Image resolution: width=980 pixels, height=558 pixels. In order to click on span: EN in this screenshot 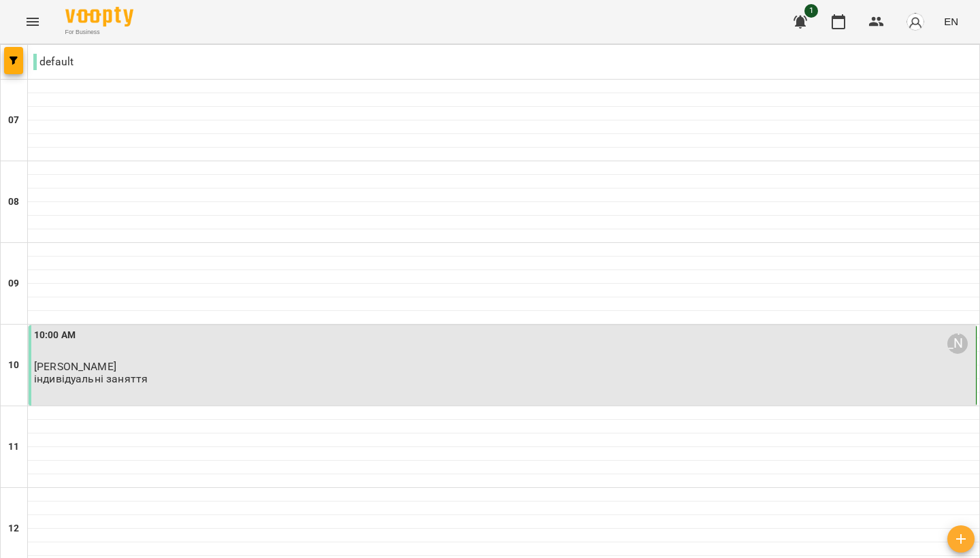, I will do `click(951, 21)`.